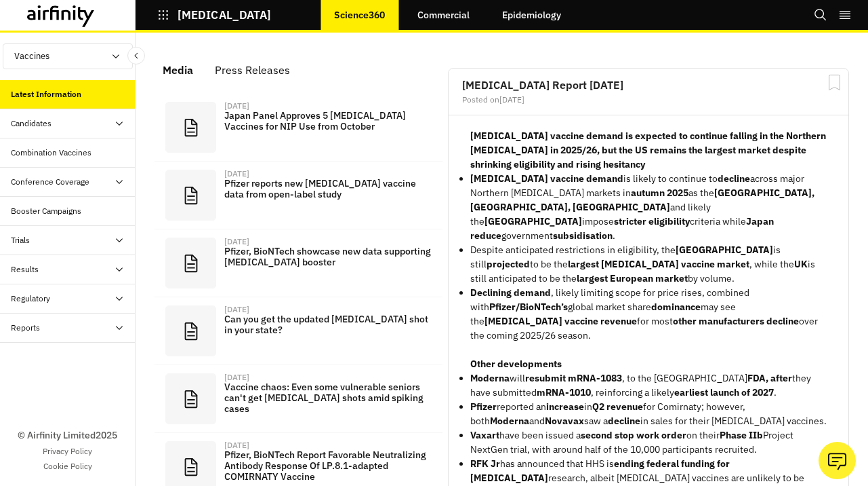 The height and width of the screenshot is (486, 868). What do you see at coordinates (652, 221) in the screenshot?
I see `strong: stricter eligibility` at bounding box center [652, 221].